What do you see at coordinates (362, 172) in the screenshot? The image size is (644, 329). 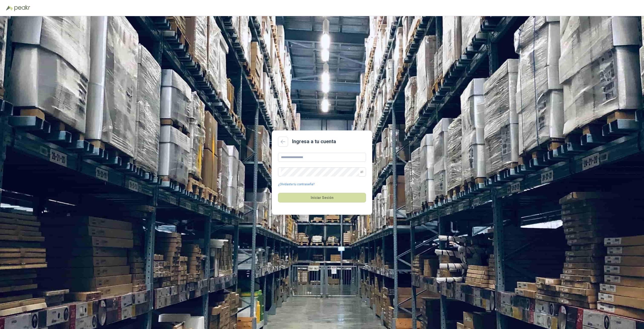 I see `span: eye-invisible` at bounding box center [362, 172].